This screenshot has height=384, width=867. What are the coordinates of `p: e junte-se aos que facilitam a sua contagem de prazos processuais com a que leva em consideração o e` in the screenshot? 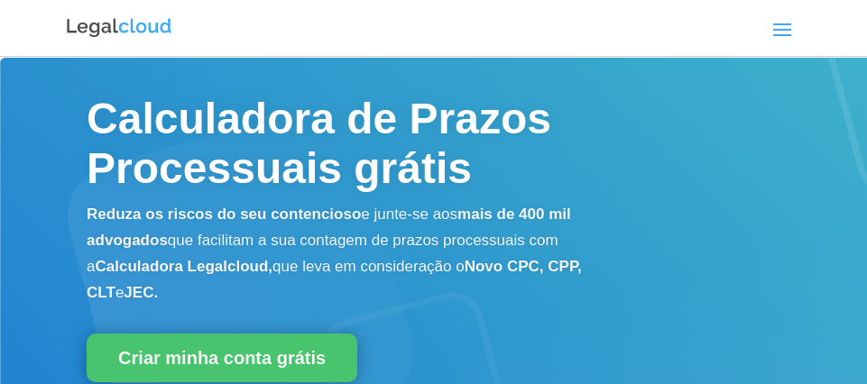 It's located at (337, 253).